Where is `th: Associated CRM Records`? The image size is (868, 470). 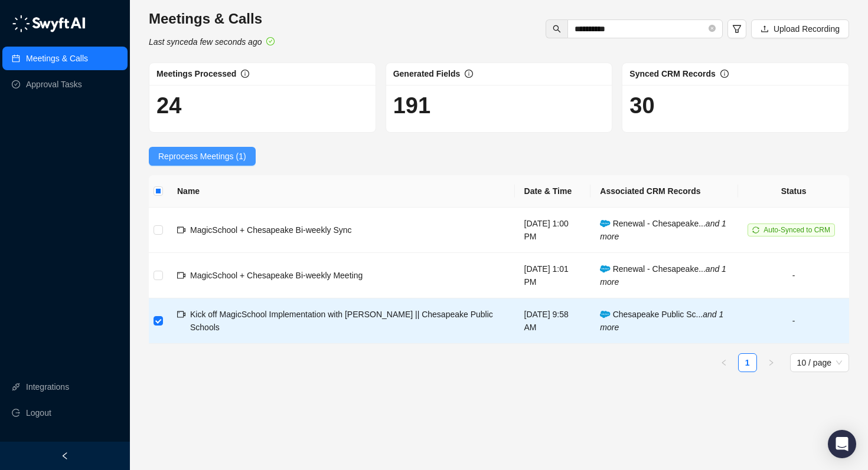 th: Associated CRM Records is located at coordinates (664, 191).